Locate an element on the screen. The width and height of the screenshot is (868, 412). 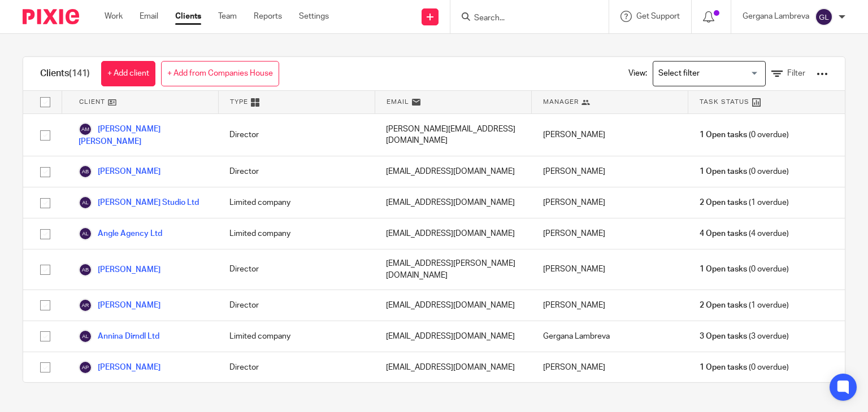
span: Client is located at coordinates (92, 102).